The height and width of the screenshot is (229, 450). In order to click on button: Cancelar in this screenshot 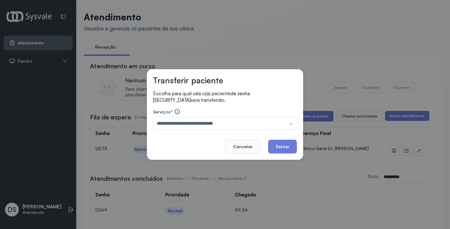, I will do `click(243, 146)`.